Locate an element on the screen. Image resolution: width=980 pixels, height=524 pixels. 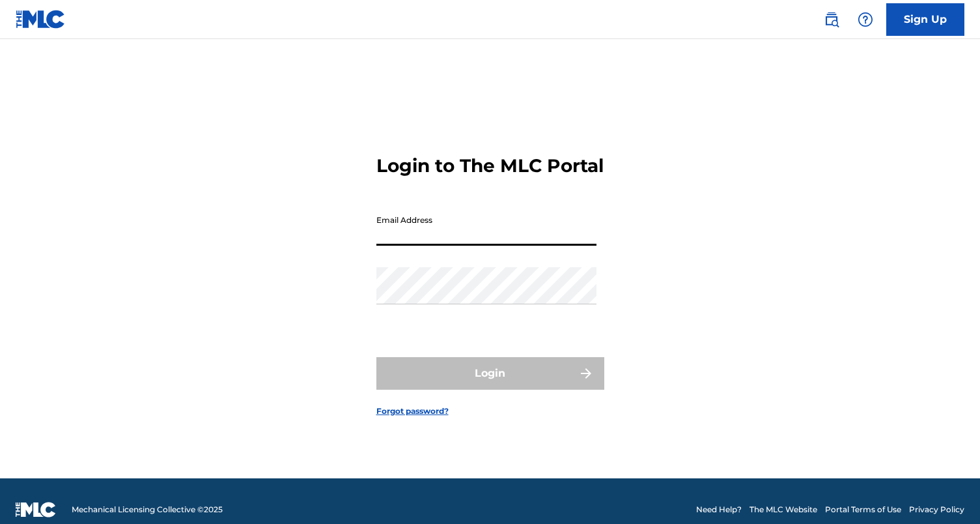
div: Help is located at coordinates (865, 20).